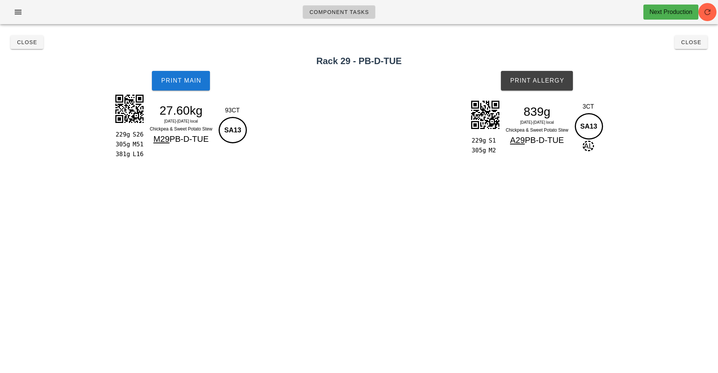 The height and width of the screenshot is (373, 718). Describe the element at coordinates (537, 112) in the screenshot. I see `div: 839g` at that location.